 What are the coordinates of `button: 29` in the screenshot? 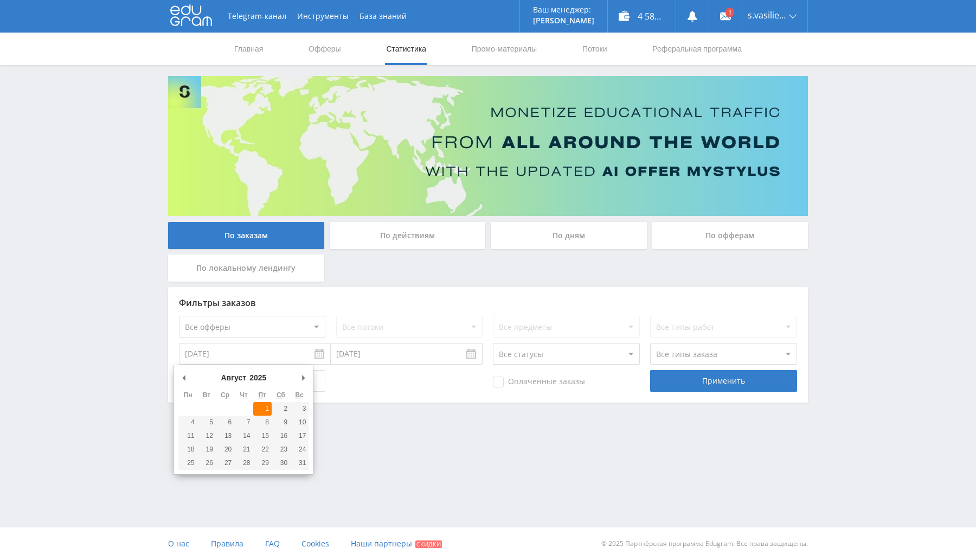 It's located at (262, 463).